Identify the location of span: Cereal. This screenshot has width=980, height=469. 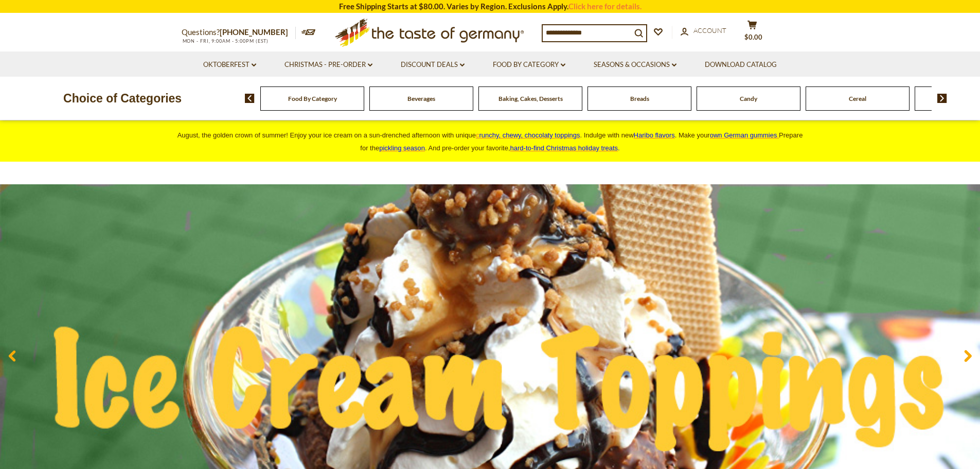
(858, 98).